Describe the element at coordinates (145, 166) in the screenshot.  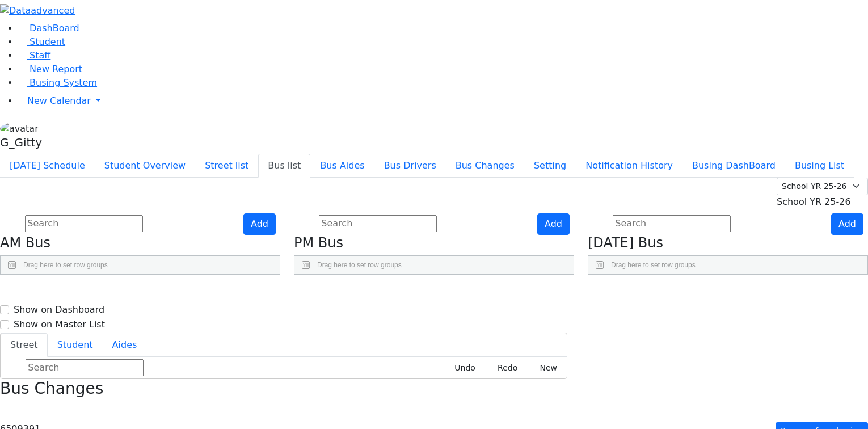
I see `button: Student Overview` at that location.